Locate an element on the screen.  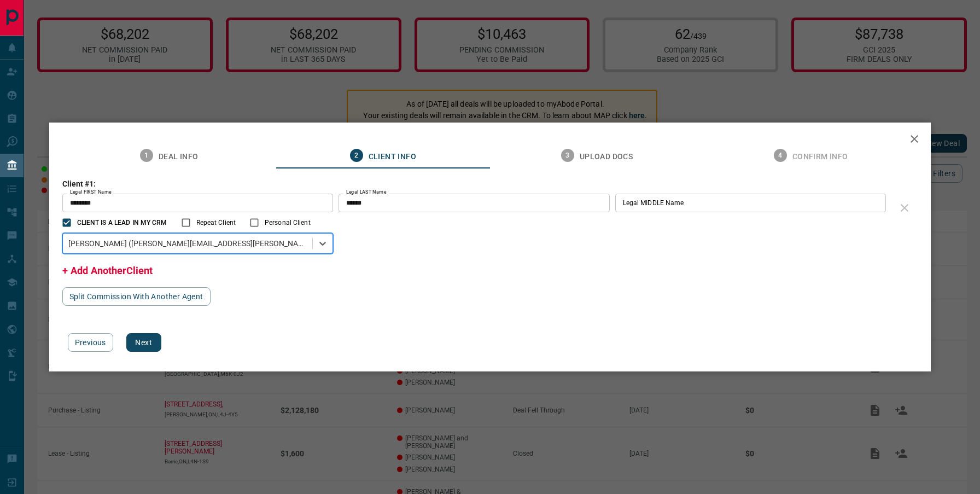
span: Repeat Client is located at coordinates (216, 223).